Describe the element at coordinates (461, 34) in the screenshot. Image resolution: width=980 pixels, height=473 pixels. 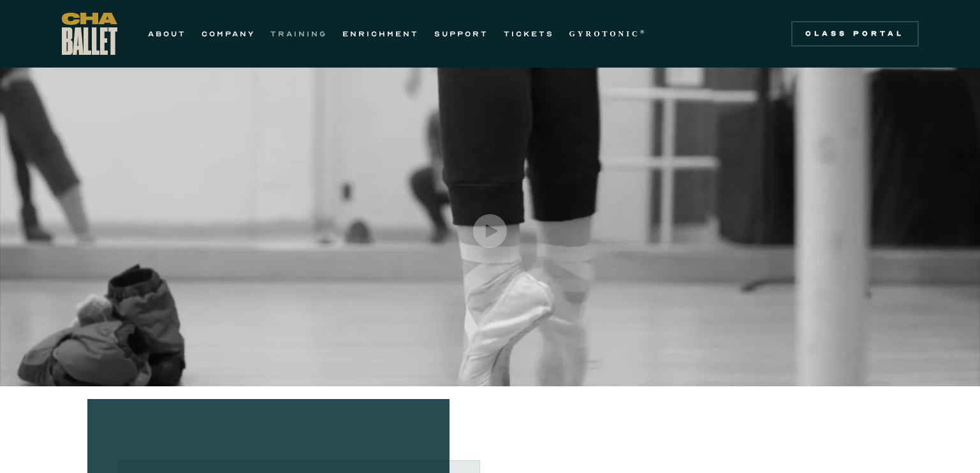
I see `a: SUPPORT` at that location.